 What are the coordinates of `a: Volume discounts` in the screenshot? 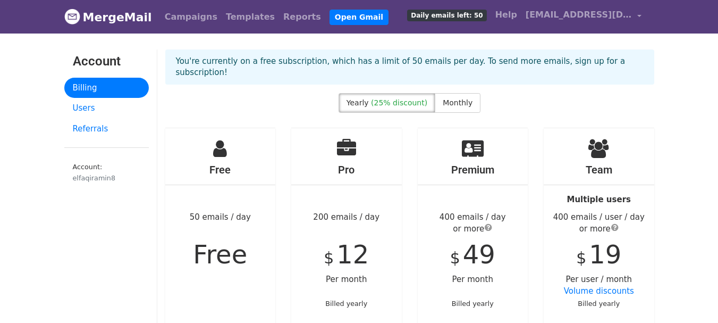 It's located at (599, 291).